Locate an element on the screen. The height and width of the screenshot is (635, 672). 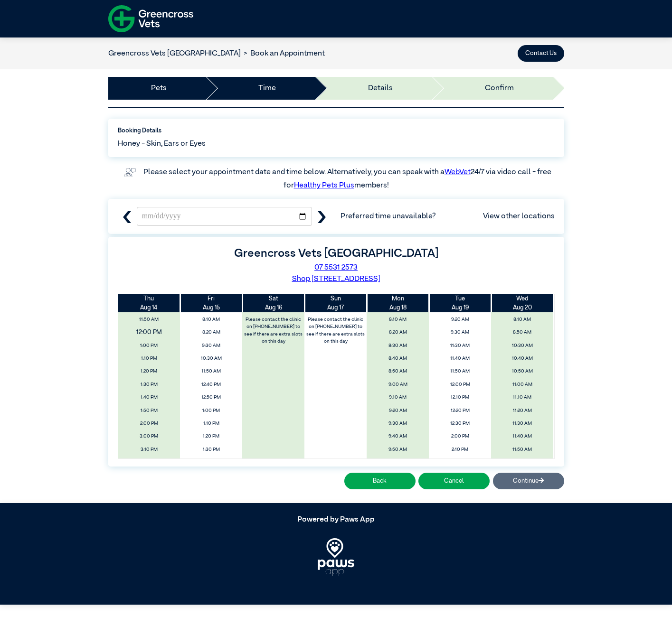
img: f-logo is located at coordinates (150, 18).